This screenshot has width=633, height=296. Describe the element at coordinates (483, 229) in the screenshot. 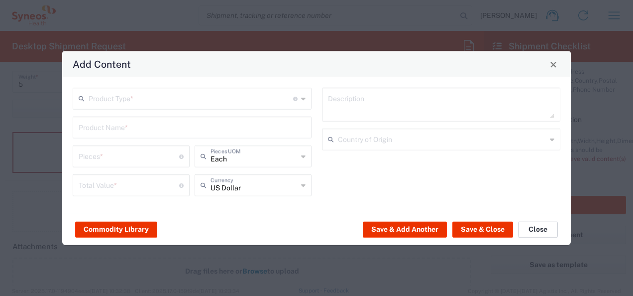

I see `button: Save & Close` at that location.